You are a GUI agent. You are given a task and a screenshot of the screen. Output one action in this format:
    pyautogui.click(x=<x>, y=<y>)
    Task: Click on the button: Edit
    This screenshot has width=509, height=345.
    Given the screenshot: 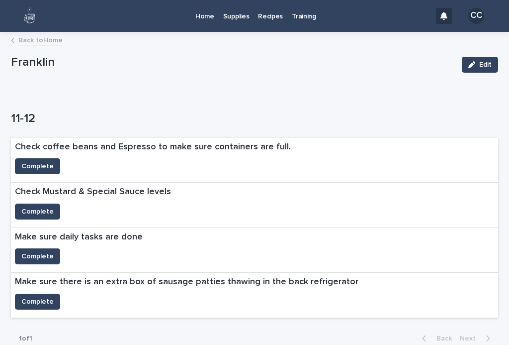 What is the action you would take?
    pyautogui.click(x=480, y=65)
    